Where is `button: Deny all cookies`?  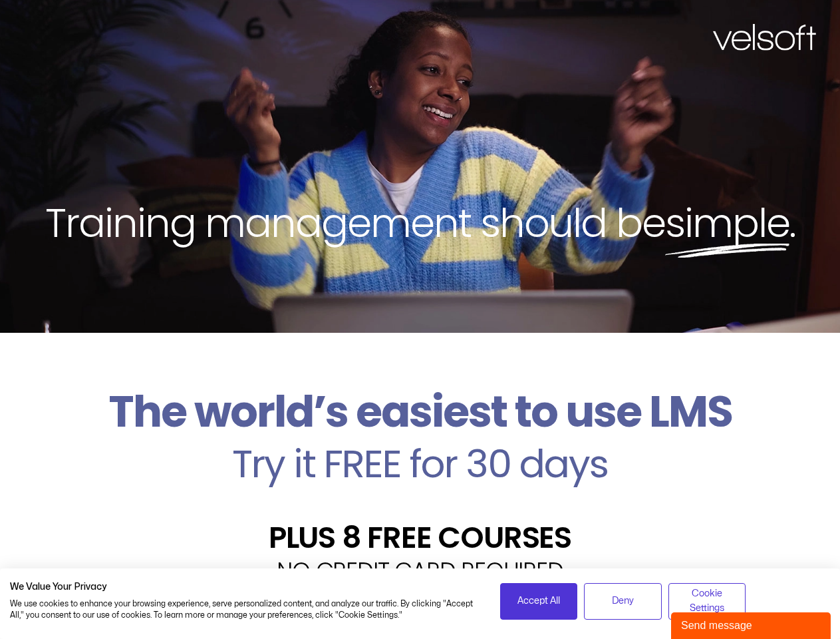 button: Deny all cookies is located at coordinates (623, 601).